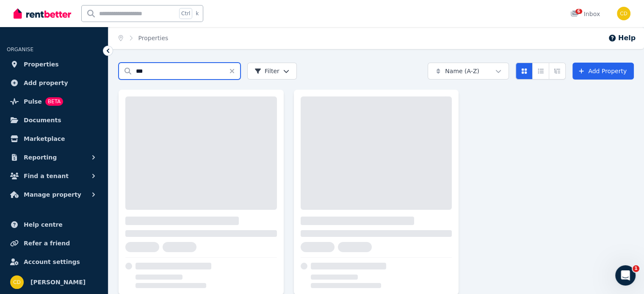 This screenshot has width=644, height=294. Describe the element at coordinates (579, 11) in the screenshot. I see `span: 6` at that location.